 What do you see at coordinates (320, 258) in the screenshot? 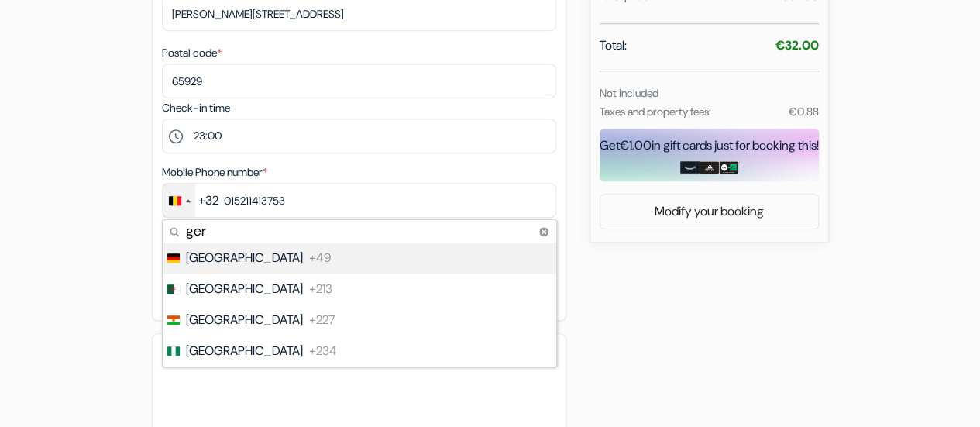
I see `span: +49` at bounding box center [320, 258].